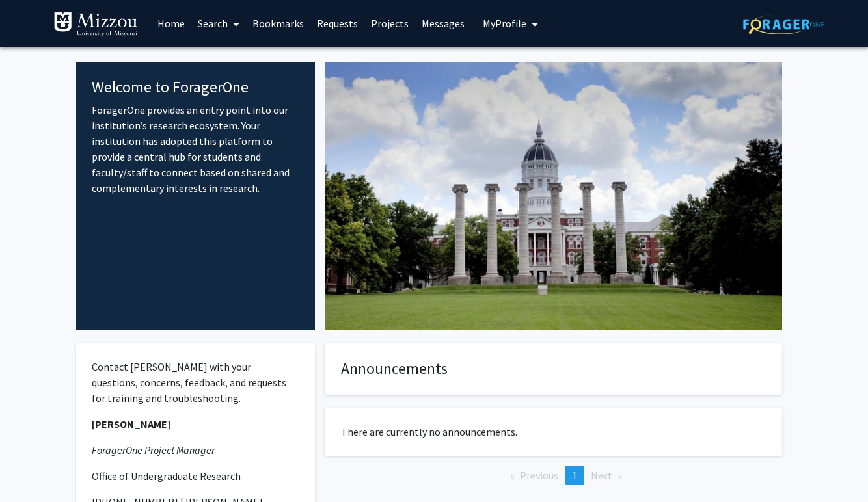 Image resolution: width=868 pixels, height=502 pixels. I want to click on a: Bookmarks, so click(278, 24).